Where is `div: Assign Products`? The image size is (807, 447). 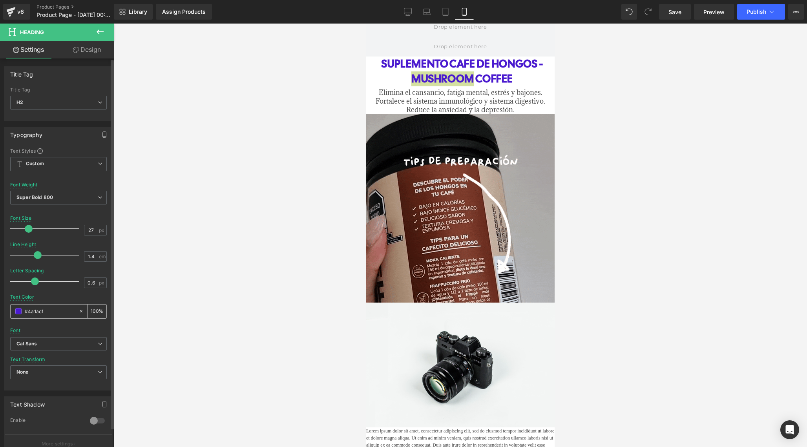 div: Assign Products is located at coordinates (184, 12).